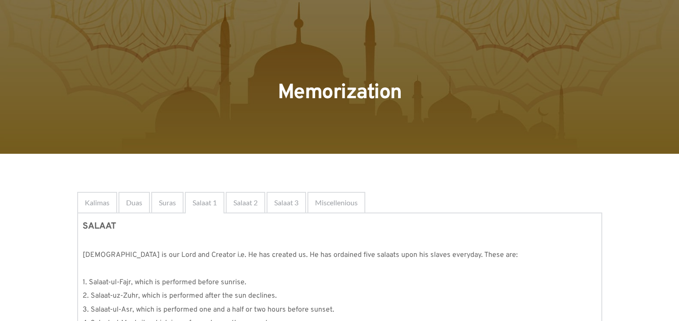 The height and width of the screenshot is (321, 679). I want to click on span: Miscellenious, so click(336, 203).